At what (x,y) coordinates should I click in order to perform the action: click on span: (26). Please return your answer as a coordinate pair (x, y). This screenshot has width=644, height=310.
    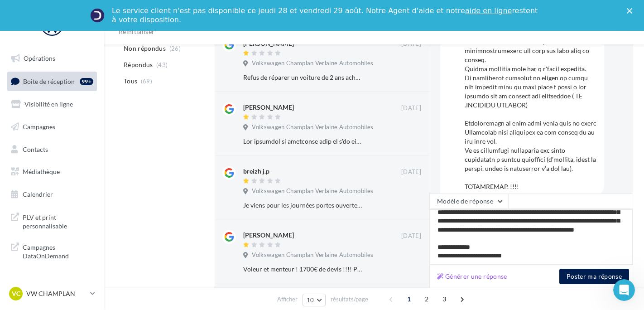
    Looking at the image, I should click on (175, 49).